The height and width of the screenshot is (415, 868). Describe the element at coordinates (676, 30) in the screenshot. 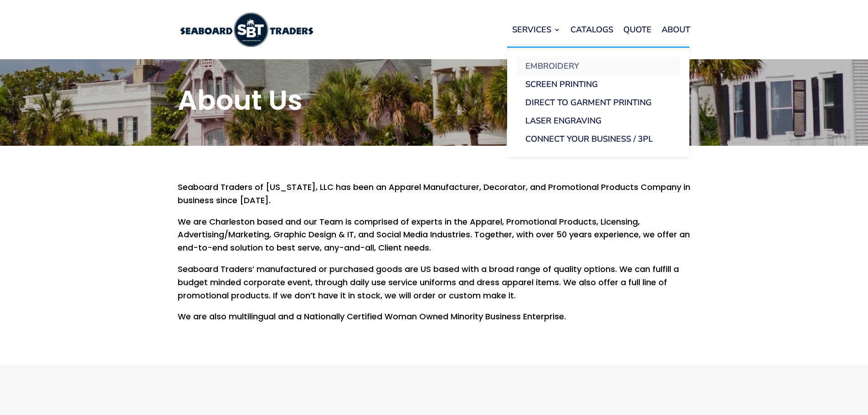

I see `a: About` at that location.